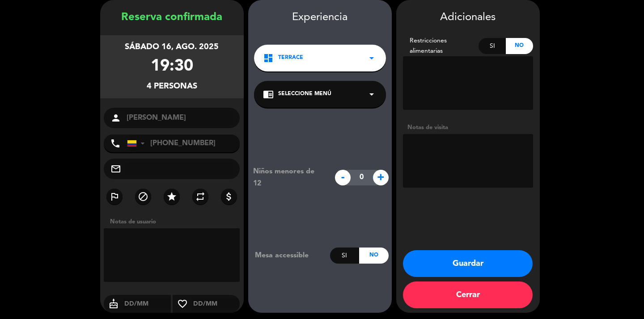  What do you see at coordinates (291, 58) in the screenshot?
I see `span: Terrace` at bounding box center [291, 58].